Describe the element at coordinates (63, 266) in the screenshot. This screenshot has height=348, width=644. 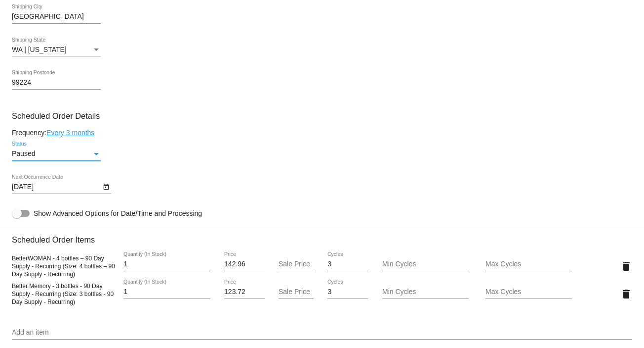
I see `span: BetterWOMAN - 4 bottles – 90 Day Supply - Recurring (Size: 4 bottles – 90 Day Supply - Recurring)` at that location.